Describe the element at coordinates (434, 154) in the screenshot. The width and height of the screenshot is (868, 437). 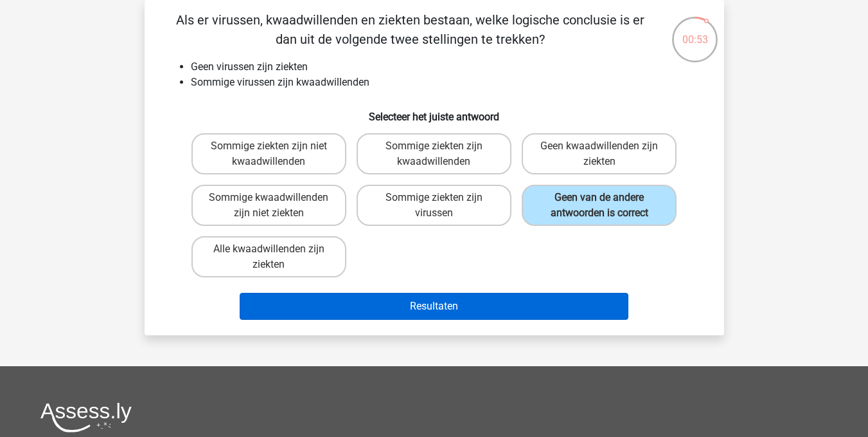
I see `label: Sommige ziekten zijn kwaadwillenden` at that location.